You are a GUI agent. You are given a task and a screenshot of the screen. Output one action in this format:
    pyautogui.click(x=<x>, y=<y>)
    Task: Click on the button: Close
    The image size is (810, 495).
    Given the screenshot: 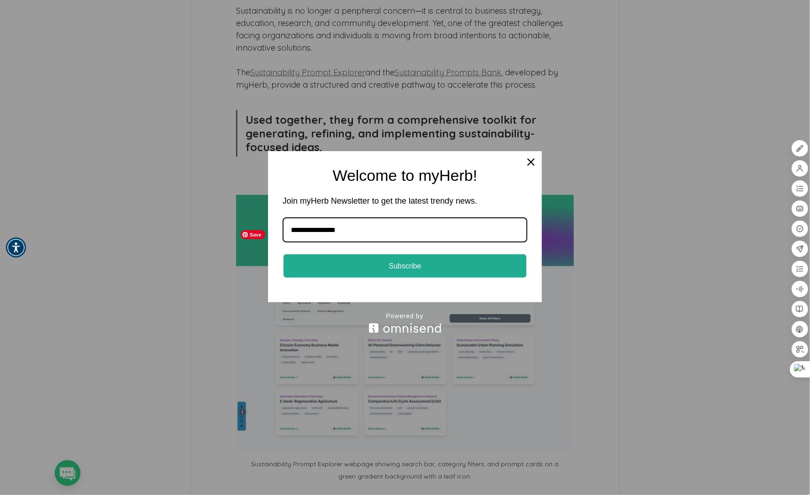 What is the action you would take?
    pyautogui.click(x=531, y=162)
    